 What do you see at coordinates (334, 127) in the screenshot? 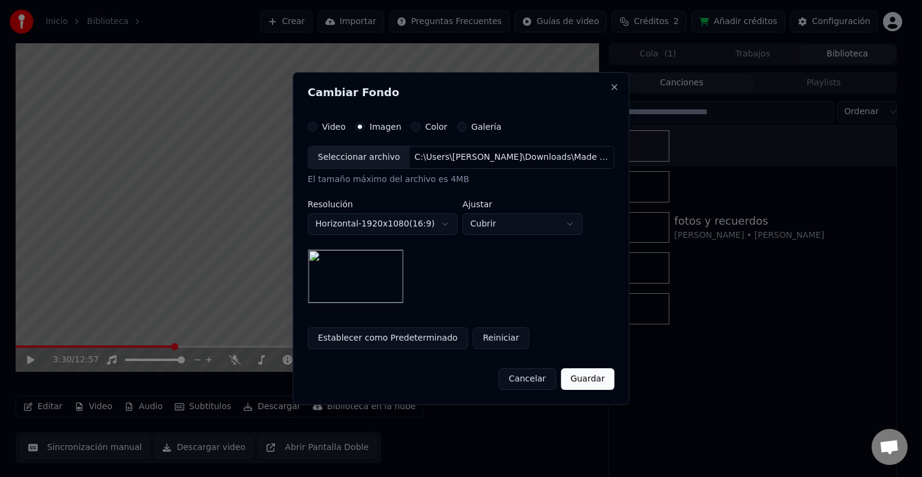
I see `label: Video` at bounding box center [334, 127].